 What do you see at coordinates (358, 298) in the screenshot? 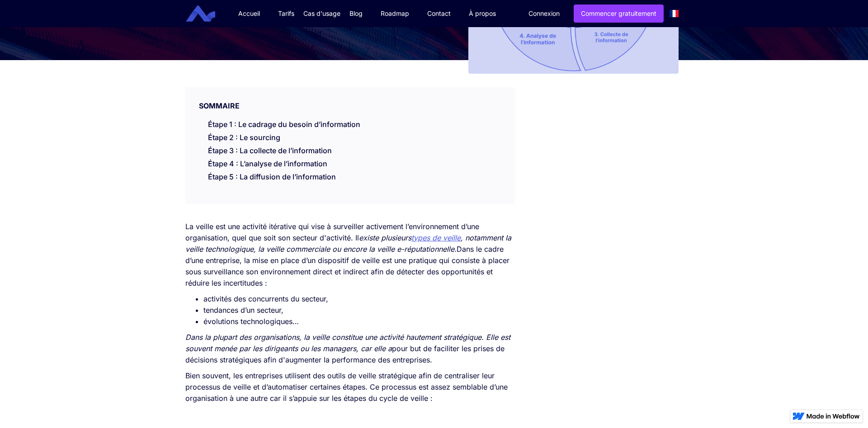
I see `li: activités des concurrents du secteur,` at bounding box center [358, 298].